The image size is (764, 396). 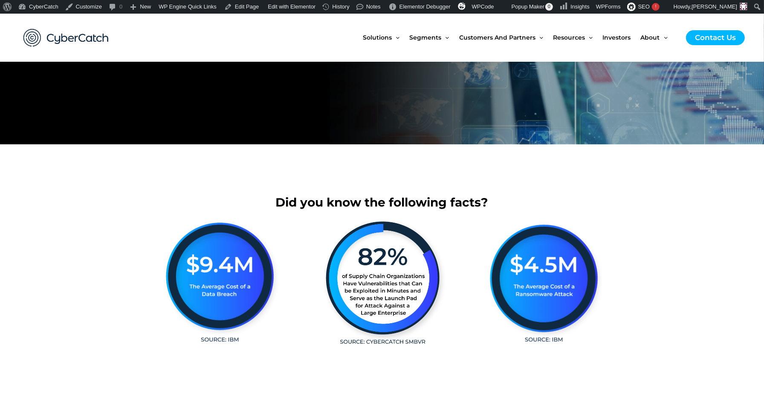 What do you see at coordinates (715, 37) in the screenshot?
I see `a: Contact Us` at bounding box center [715, 37].